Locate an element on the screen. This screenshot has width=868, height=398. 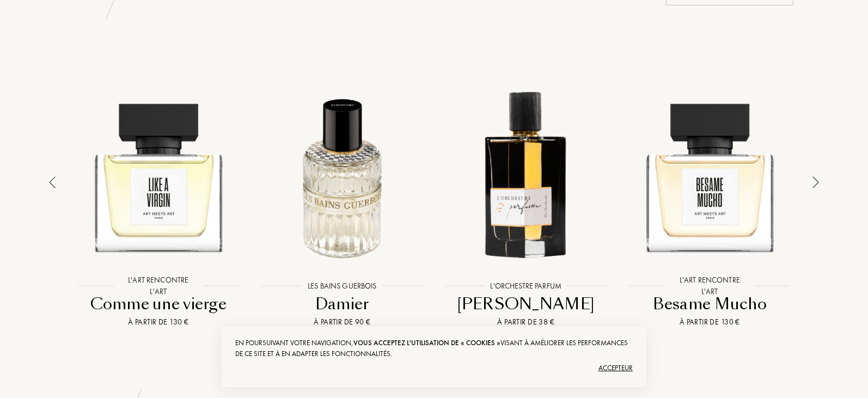
font: Besame Mucho is located at coordinates (709, 304).